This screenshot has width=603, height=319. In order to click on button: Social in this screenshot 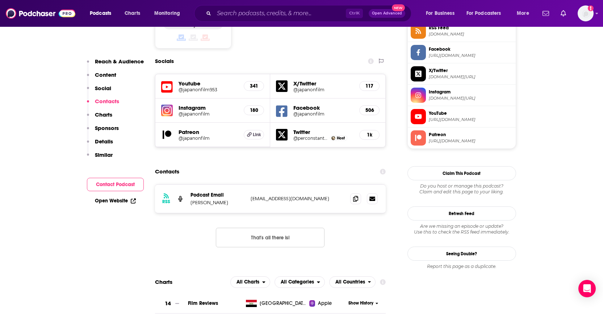, I will do `click(99, 91)`.